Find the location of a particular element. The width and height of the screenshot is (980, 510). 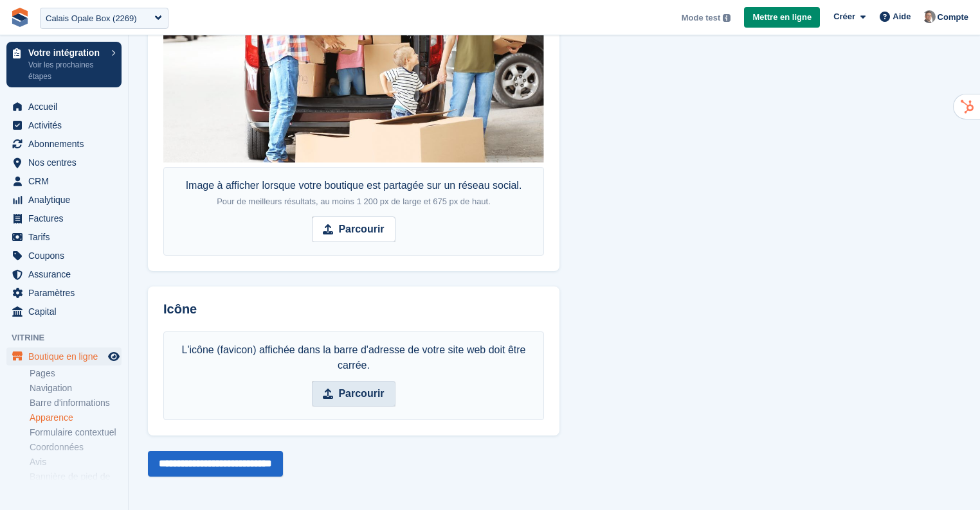

a: Apparence is located at coordinates (75, 418).